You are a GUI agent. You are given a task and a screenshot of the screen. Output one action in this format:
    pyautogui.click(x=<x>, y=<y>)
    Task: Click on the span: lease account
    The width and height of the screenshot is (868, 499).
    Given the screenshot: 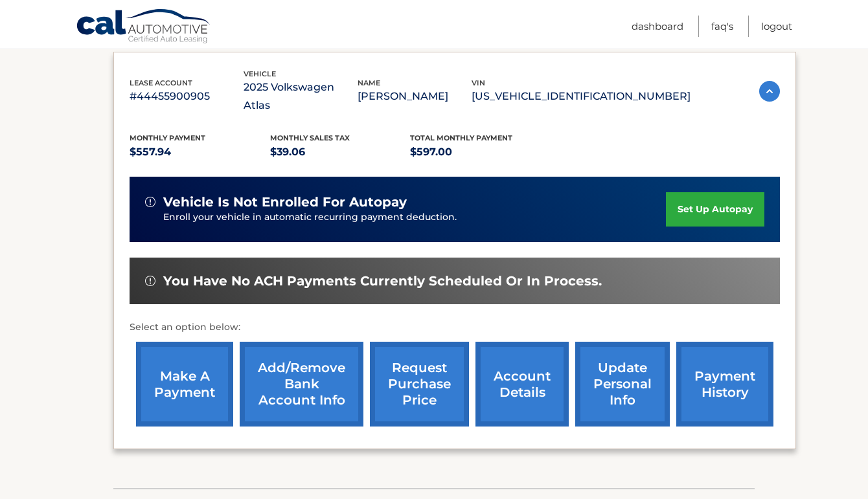 What is the action you would take?
    pyautogui.click(x=161, y=83)
    